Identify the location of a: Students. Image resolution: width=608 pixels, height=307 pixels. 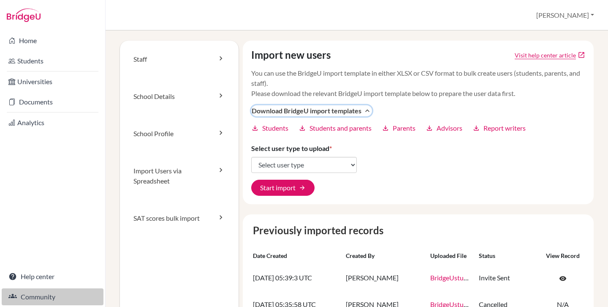
(52, 61).